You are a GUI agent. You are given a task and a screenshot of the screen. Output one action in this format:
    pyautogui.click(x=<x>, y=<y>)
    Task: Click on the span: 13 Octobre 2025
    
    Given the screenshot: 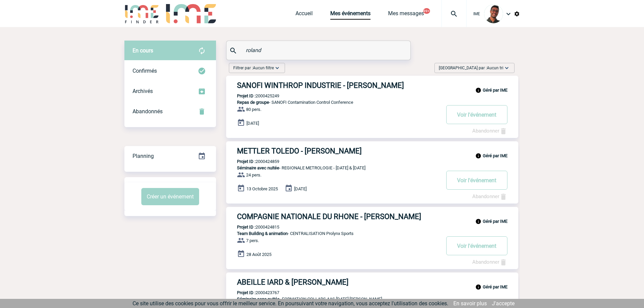 What is the action you would take?
    pyautogui.click(x=262, y=189)
    